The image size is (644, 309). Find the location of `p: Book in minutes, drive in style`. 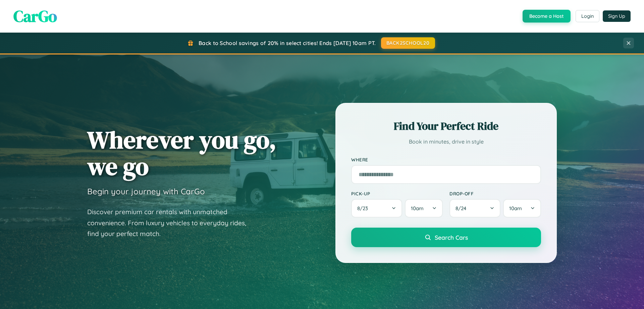

p: Book in minutes, drive in style is located at coordinates (446, 141).